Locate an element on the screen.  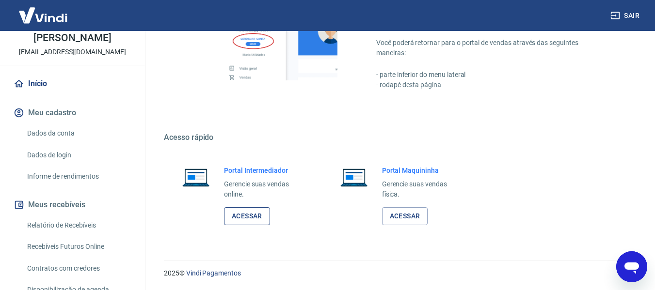
a: Início is located at coordinates (72, 84).